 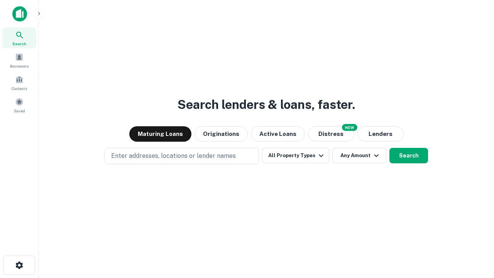 What do you see at coordinates (359, 156) in the screenshot?
I see `button: Any Amount` at bounding box center [359, 156].